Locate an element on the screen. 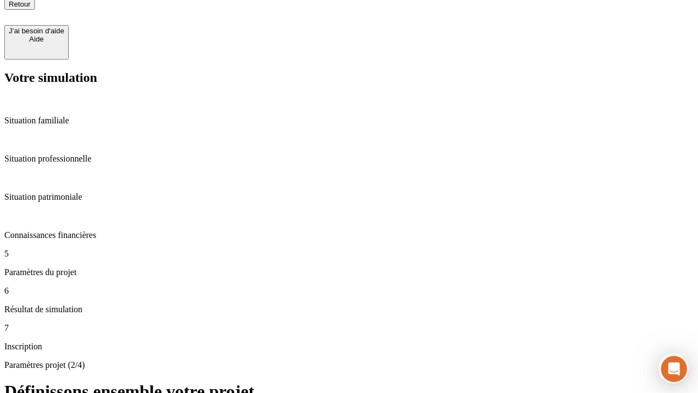 The width and height of the screenshot is (698, 393). p: Inscription is located at coordinates (349, 346).